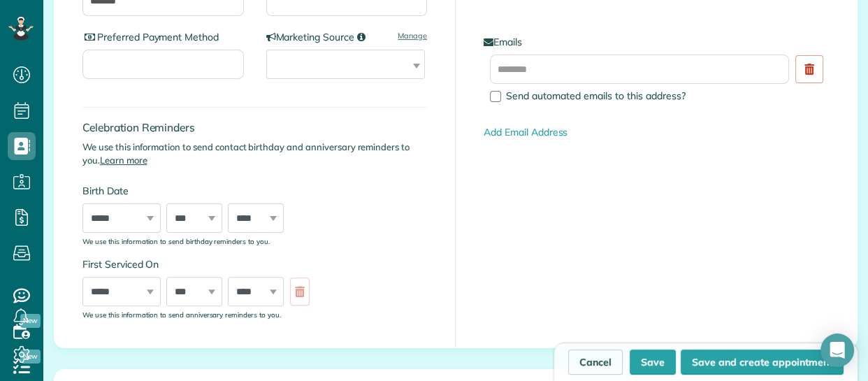  I want to click on button: Save, so click(652, 362).